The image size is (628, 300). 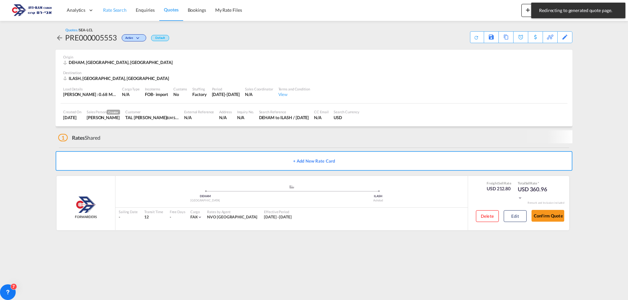 What do you see at coordinates (76, 10) in the screenshot?
I see `span: Analytics` at bounding box center [76, 10].